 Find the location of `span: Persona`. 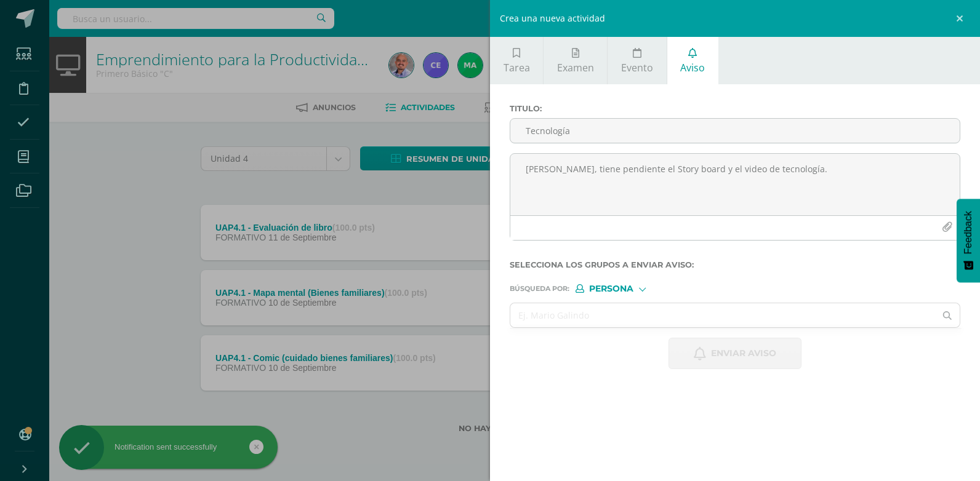

span: Persona is located at coordinates (611, 289).